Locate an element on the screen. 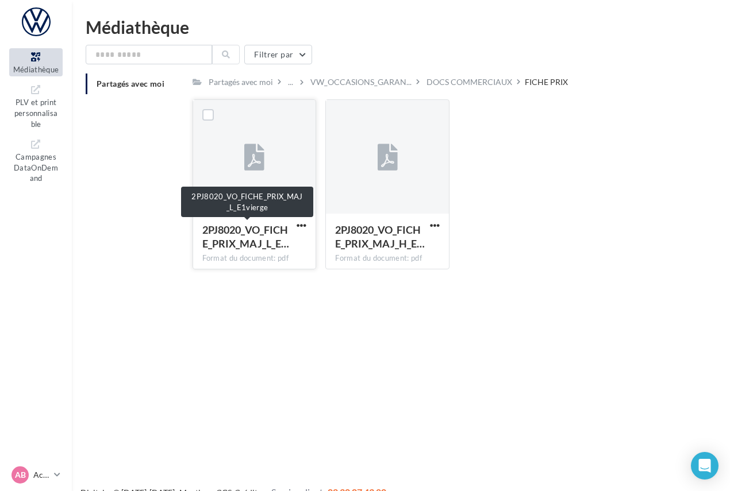 The height and width of the screenshot is (491, 730). div: 2PJ8020_VO_FICHE_PRIX_MAJ_L_E1vierge is located at coordinates (247, 202).